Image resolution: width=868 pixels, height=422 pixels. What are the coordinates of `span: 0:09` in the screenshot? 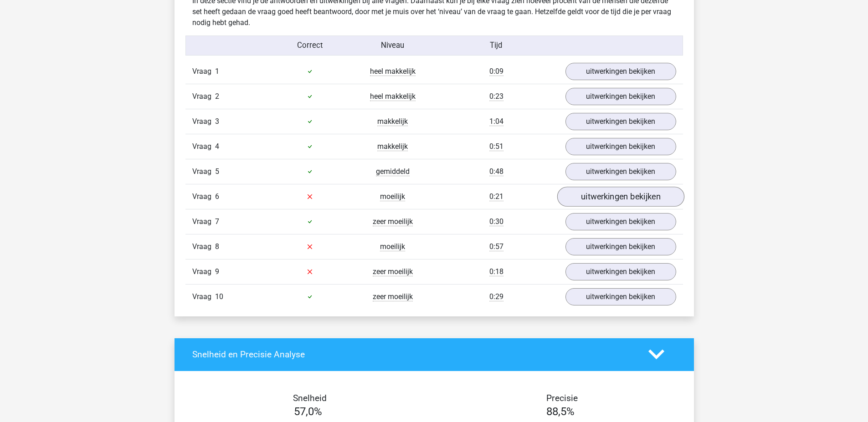 It's located at (496, 71).